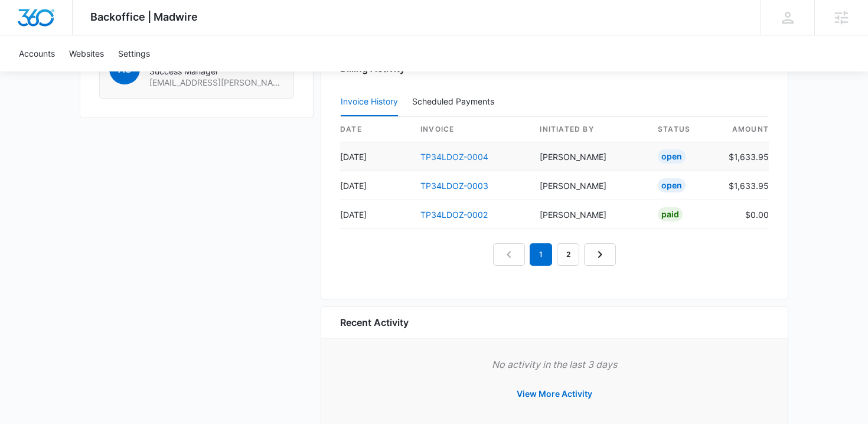 This screenshot has width=868, height=424. Describe the element at coordinates (541, 254) in the screenshot. I see `em: 1` at that location.